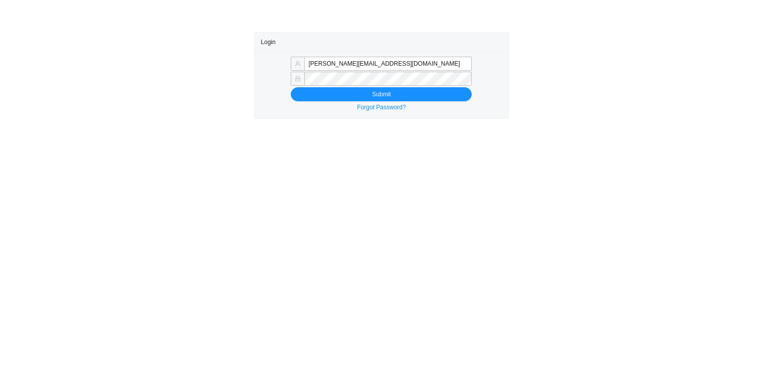 This screenshot has height=366, width=763. What do you see at coordinates (381, 107) in the screenshot?
I see `a: Forgot Password?` at bounding box center [381, 107].